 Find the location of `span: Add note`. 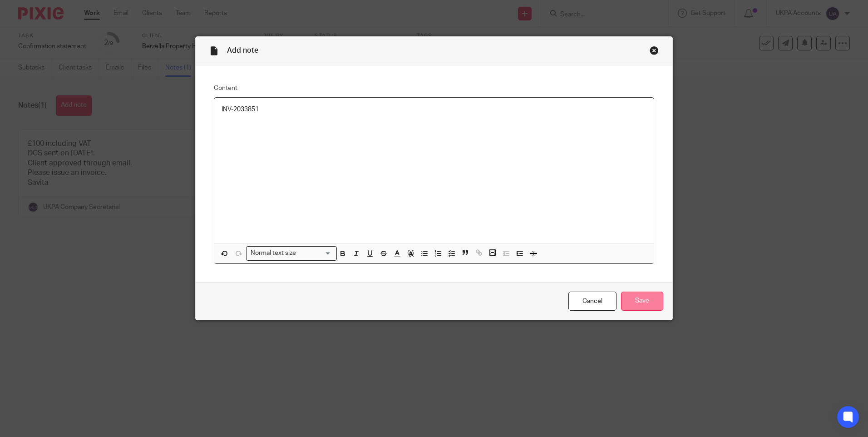

span: Add note is located at coordinates (242, 50).